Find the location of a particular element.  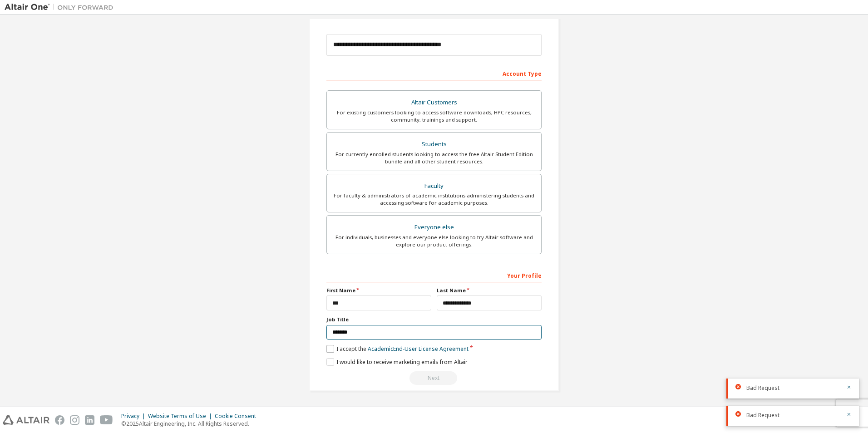

div: Students is located at coordinates (434, 145).